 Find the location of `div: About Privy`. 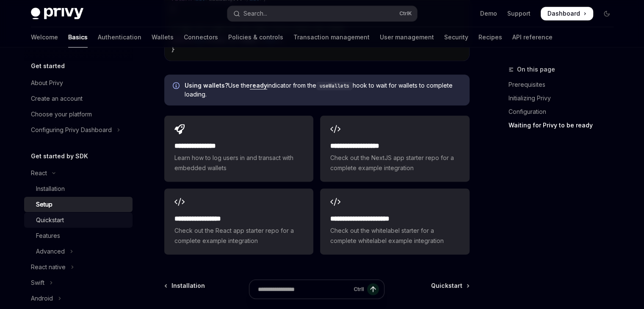

div: About Privy is located at coordinates (47, 83).